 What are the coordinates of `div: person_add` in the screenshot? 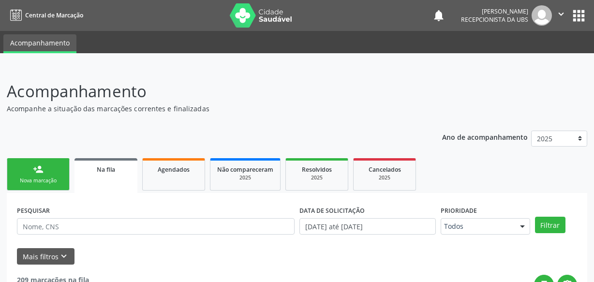 It's located at (38, 169).